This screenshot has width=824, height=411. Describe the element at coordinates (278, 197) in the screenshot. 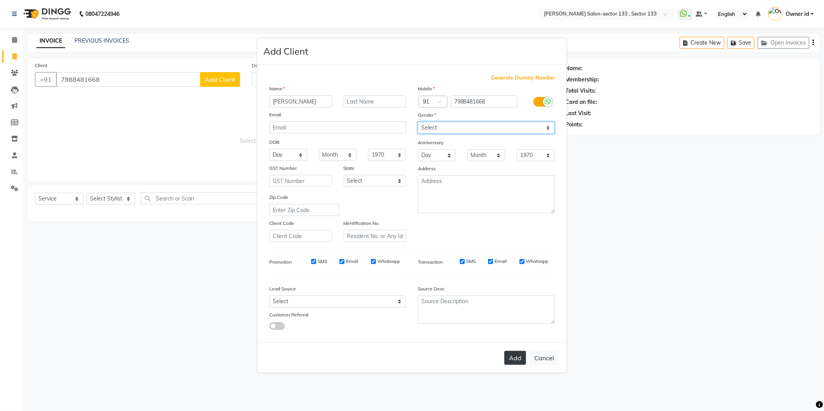

I see `label: Zip Code` at that location.